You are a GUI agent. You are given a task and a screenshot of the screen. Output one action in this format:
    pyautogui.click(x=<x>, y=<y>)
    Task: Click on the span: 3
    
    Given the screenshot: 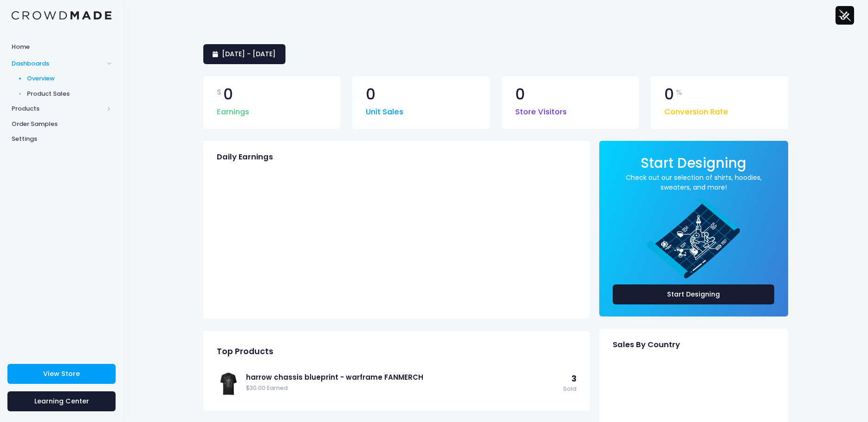 What is the action you would take?
    pyautogui.click(x=574, y=379)
    